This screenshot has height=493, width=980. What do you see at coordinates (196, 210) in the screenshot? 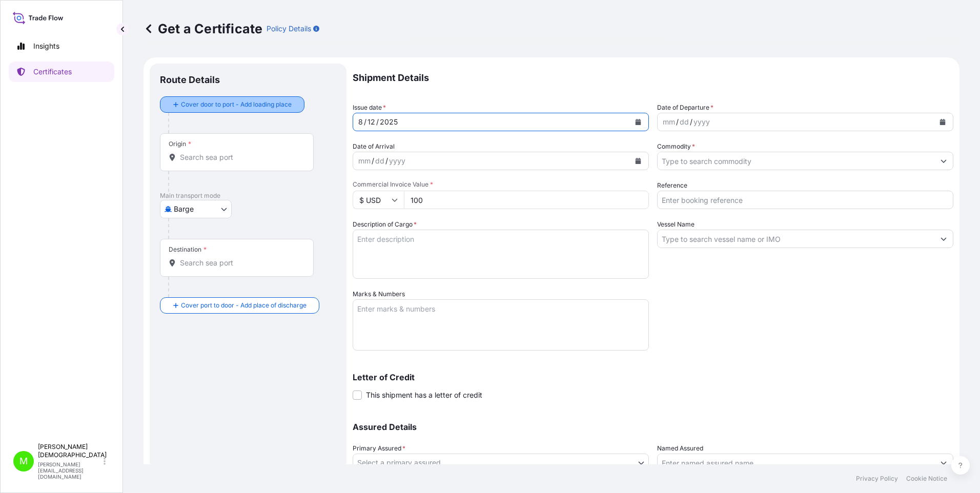
I see `button: Select transport` at bounding box center [196, 210].